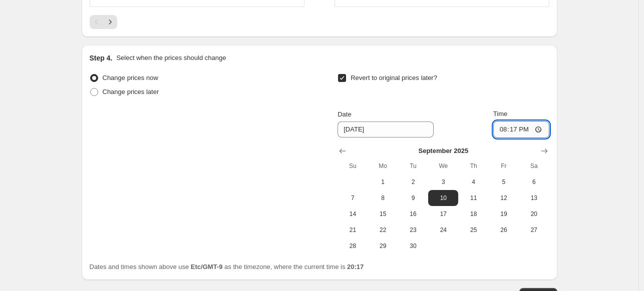 Image resolution: width=644 pixels, height=291 pixels. What do you see at coordinates (101, 58) in the screenshot?
I see `h2: Step 4.` at bounding box center [101, 58].